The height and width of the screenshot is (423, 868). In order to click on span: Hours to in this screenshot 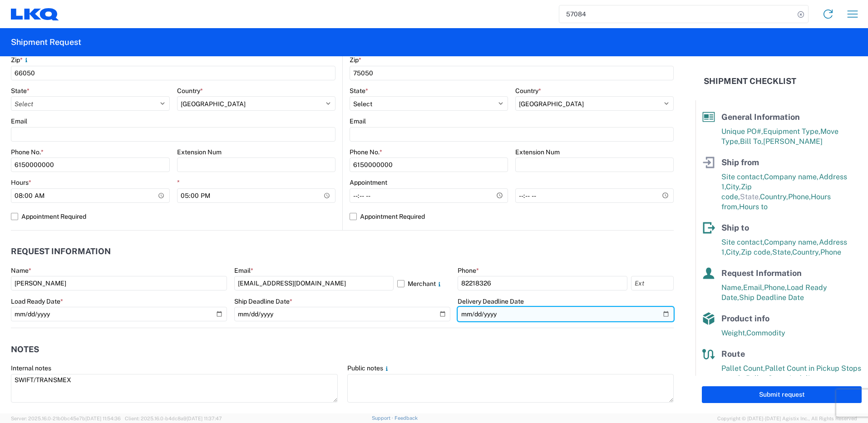, I will do `click(753, 206)`.